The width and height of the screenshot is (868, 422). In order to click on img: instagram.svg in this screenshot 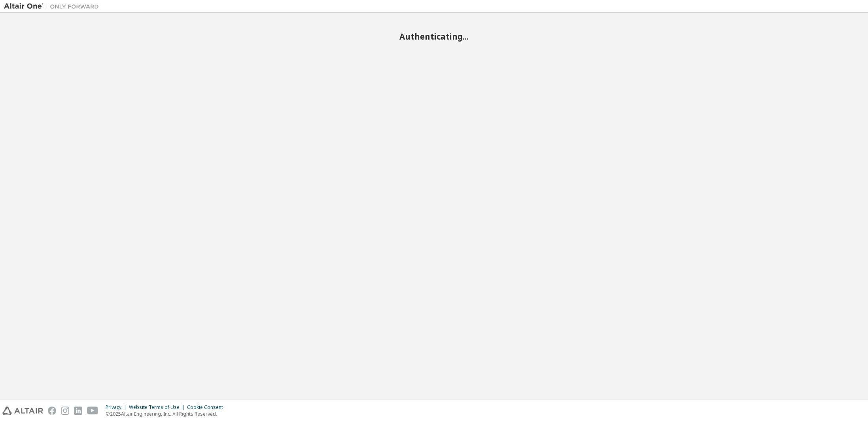, I will do `click(64, 410)`.